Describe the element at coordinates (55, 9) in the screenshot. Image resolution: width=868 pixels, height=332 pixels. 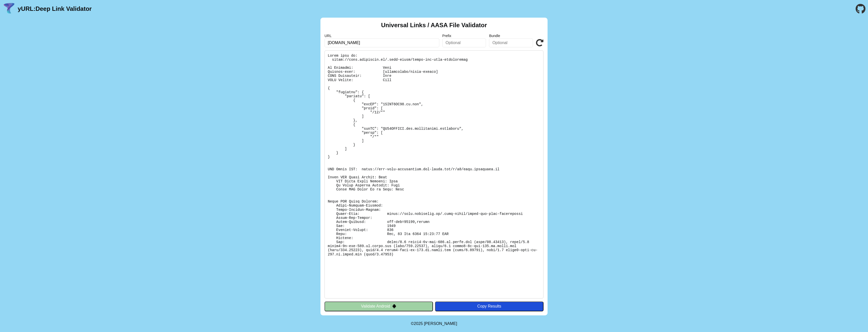
I see `a: yURL:Deep Link Validator` at that location.